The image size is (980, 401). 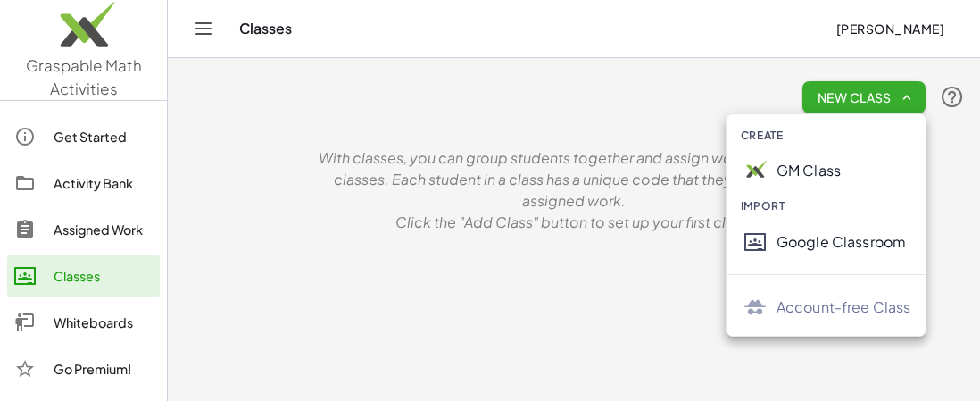 What do you see at coordinates (103, 369) in the screenshot?
I see `div: Go Premium!` at bounding box center [103, 369].